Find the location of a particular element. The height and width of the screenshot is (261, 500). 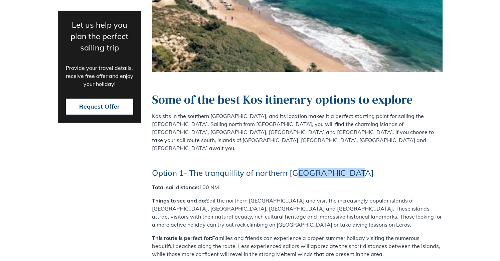

strong: Things to see and do: is located at coordinates (179, 200).